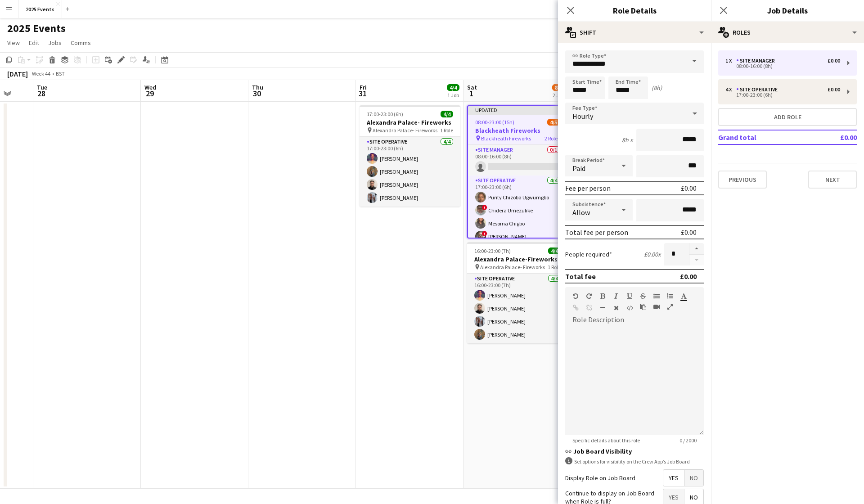 This screenshot has width=864, height=504. I want to click on app-job-card: 16:00-23:00 (7h)4/4Alexandra Palace-Fireworks Alexandra Palace- Fireworks1 RoleSite Operative4/41..., so click(518, 293).